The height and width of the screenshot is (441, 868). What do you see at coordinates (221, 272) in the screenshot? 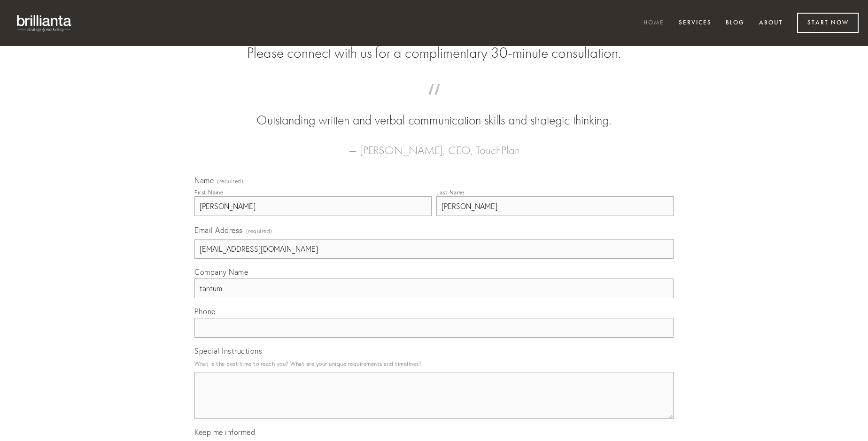
I see `span: Company Name` at bounding box center [221, 272].